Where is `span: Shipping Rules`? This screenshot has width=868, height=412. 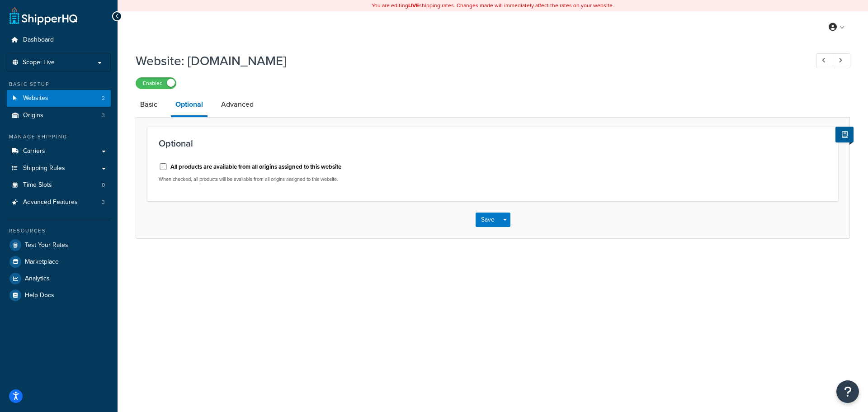 span: Shipping Rules is located at coordinates (44, 168).